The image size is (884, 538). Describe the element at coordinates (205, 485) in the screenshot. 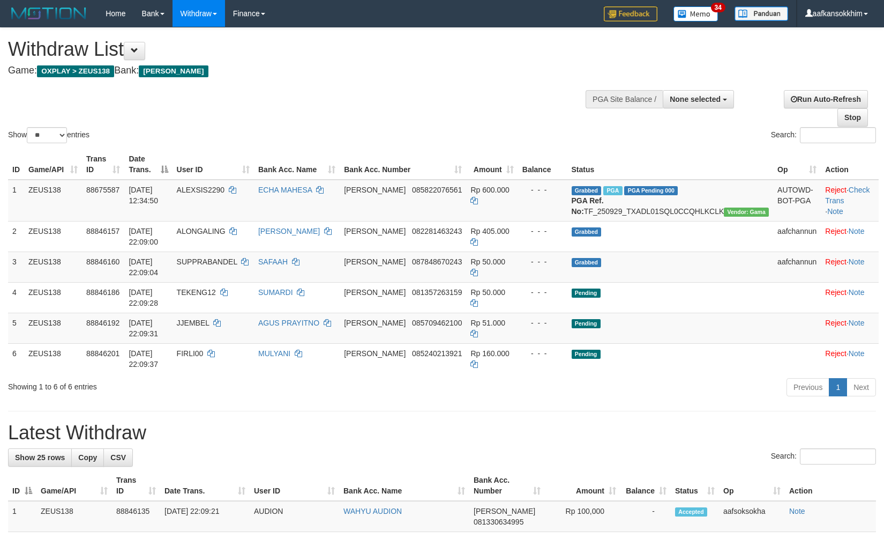

I see `th: Date Trans.: activate to sort column ascending` at that location.